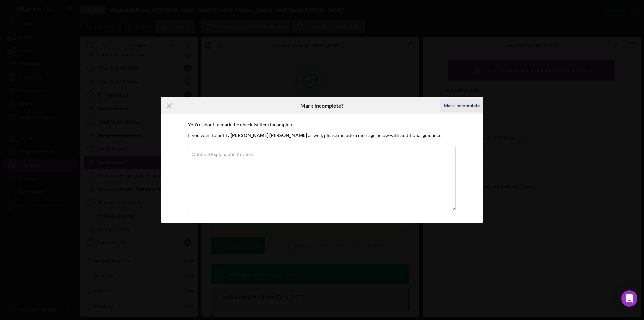 This screenshot has height=320, width=644. Describe the element at coordinates (223, 155) in the screenshot. I see `label: Optional Explanation to Client` at that location.